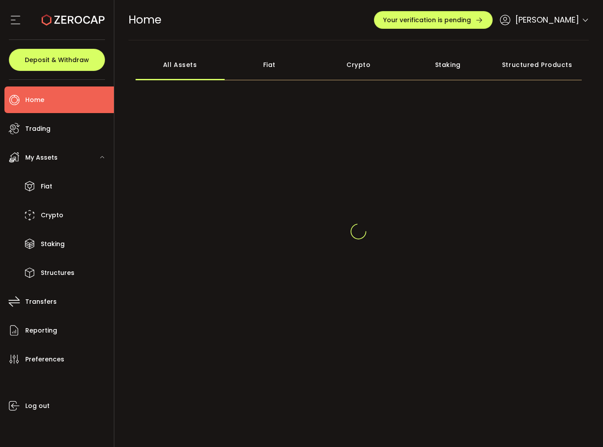 The height and width of the screenshot is (447, 603). Describe the element at coordinates (45, 359) in the screenshot. I see `span: Preferences` at that location.